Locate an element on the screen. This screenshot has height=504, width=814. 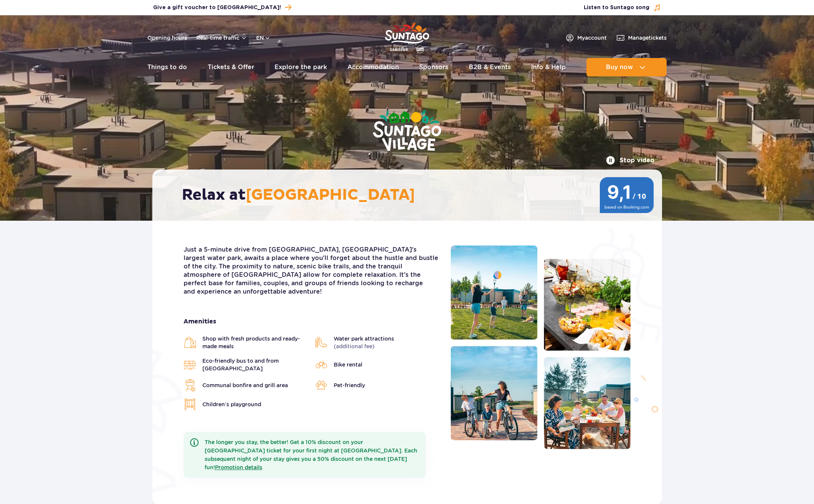
strong: Amenities is located at coordinates (311, 321).